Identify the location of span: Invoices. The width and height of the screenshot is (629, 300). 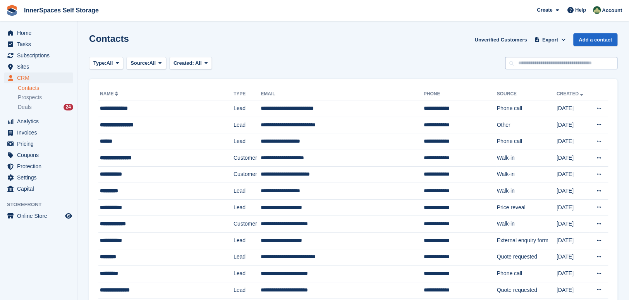
(40, 132).